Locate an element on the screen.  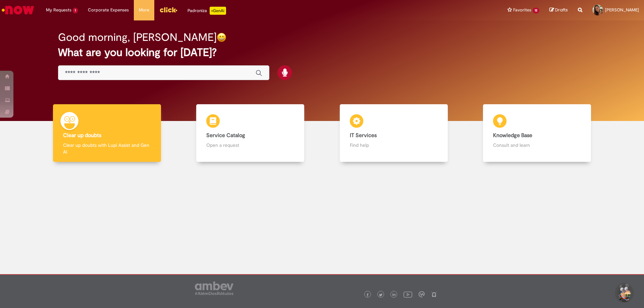
p: Clear up doubts with Lupi Assist and Gen AI is located at coordinates (107, 148).